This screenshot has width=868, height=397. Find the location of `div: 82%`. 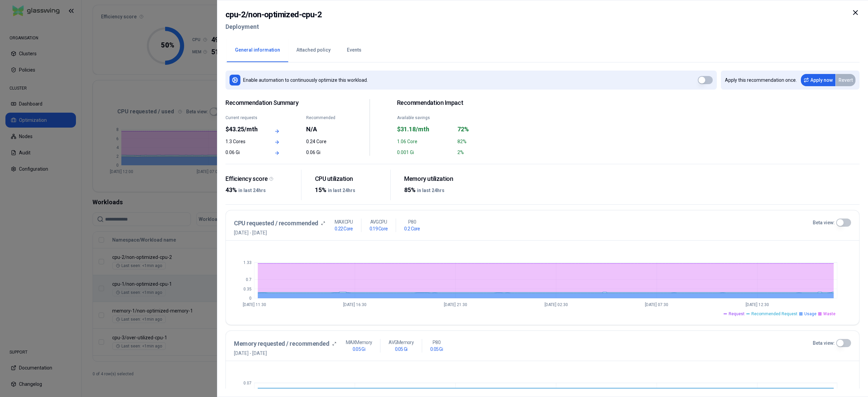

div: 82% is located at coordinates (485, 141).